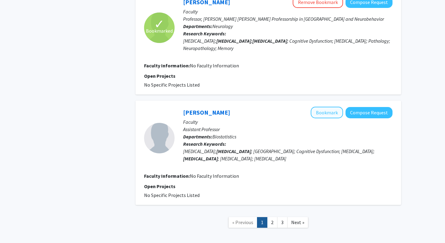 This screenshot has height=243, width=445. Describe the element at coordinates (242, 222) in the screenshot. I see `a: Previous Page` at that location.